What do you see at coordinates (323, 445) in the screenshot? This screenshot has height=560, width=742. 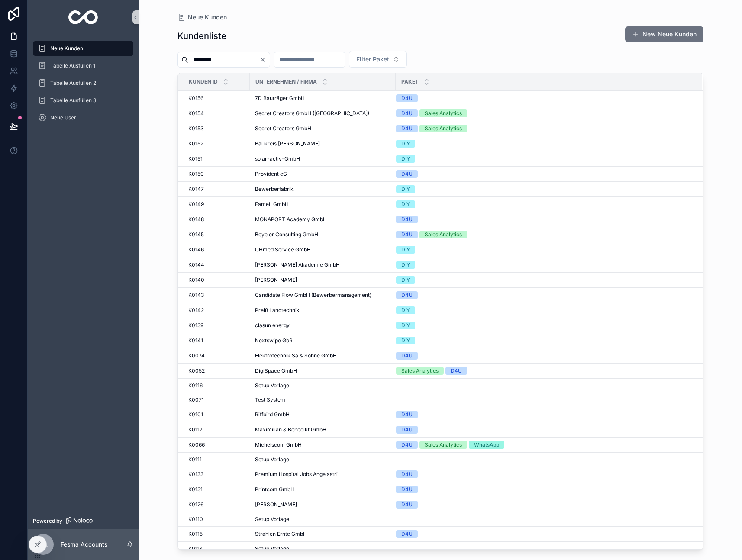 I see `a: Michelscom GmbH` at bounding box center [323, 445].